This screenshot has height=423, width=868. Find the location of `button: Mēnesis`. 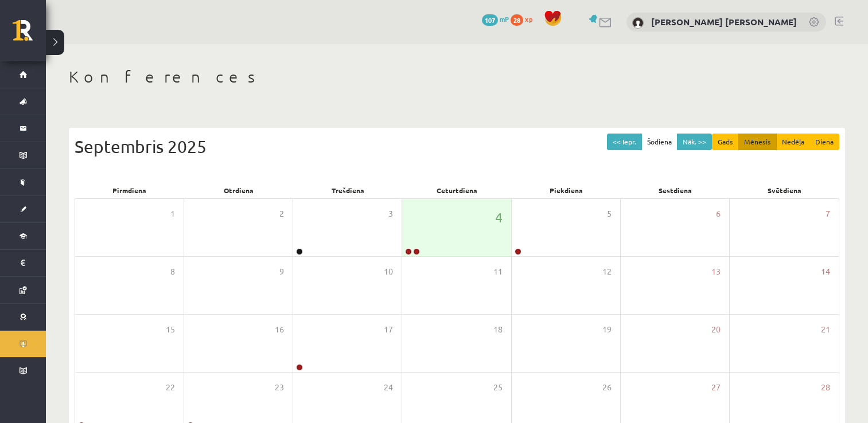

button: Mēnesis is located at coordinates (757, 141).